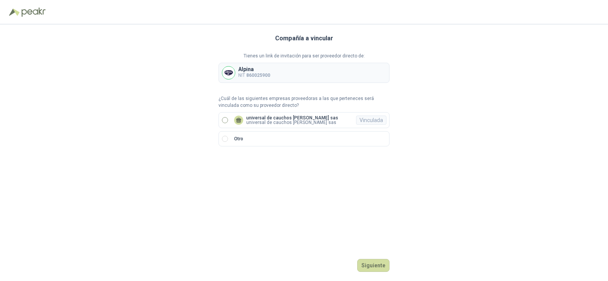 Image resolution: width=608 pixels, height=281 pixels. I want to click on p: Otro, so click(239, 139).